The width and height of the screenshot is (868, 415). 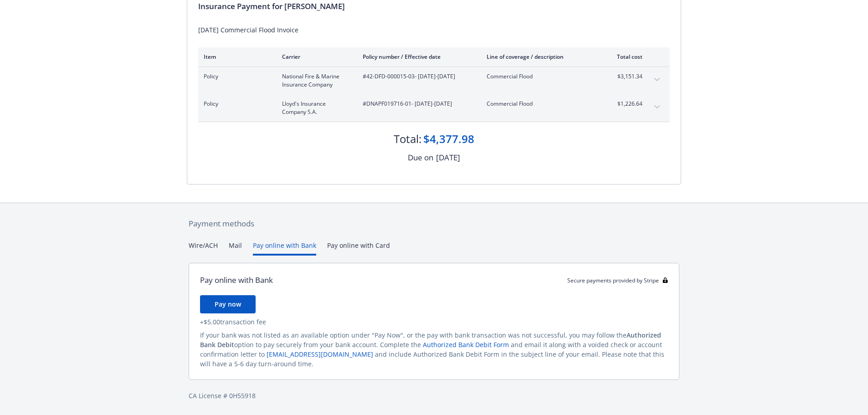 I want to click on div: Item, so click(x=236, y=56).